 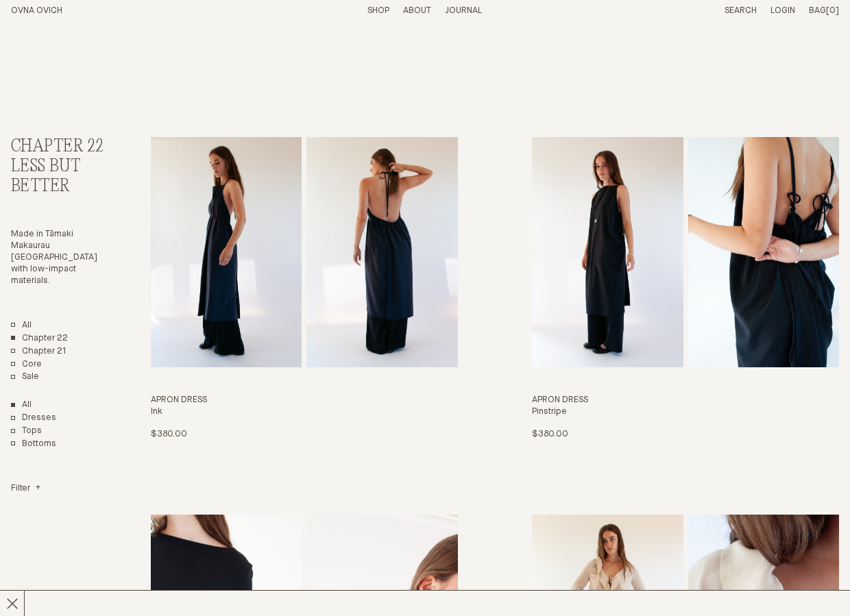 I want to click on a: Sale, so click(x=25, y=377).